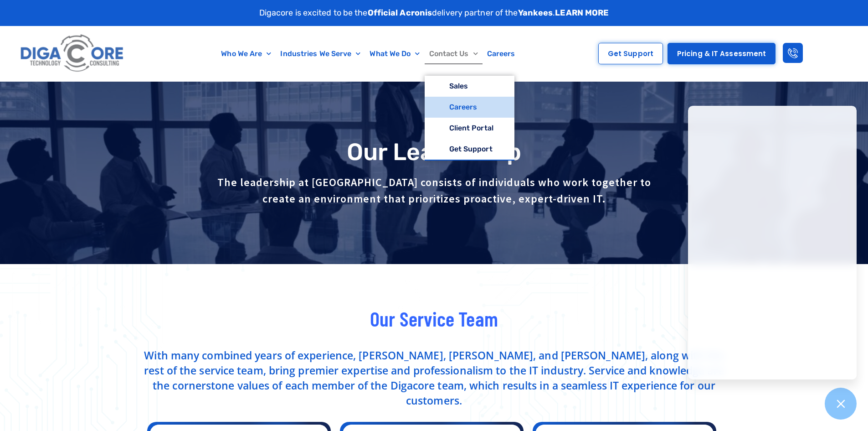  I want to click on span: Pricing & IT Assessment, so click(722, 53).